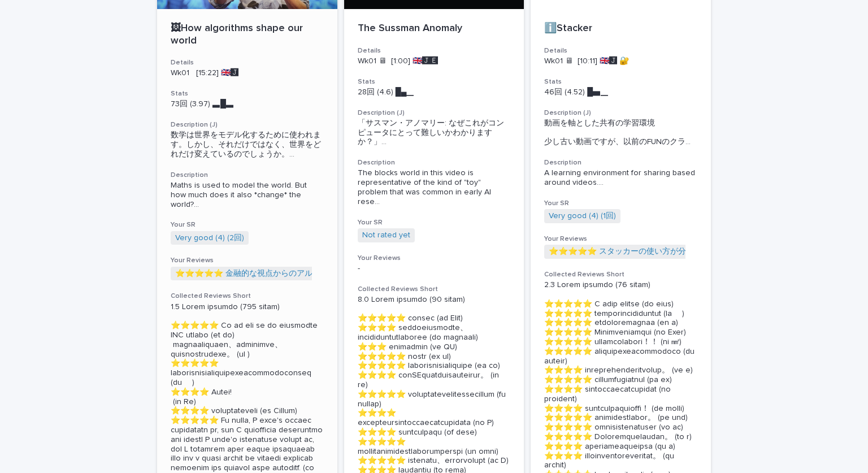 This screenshot has width=868, height=473. What do you see at coordinates (582, 216) in the screenshot?
I see `a: Very good (4) (1回)` at bounding box center [582, 216].